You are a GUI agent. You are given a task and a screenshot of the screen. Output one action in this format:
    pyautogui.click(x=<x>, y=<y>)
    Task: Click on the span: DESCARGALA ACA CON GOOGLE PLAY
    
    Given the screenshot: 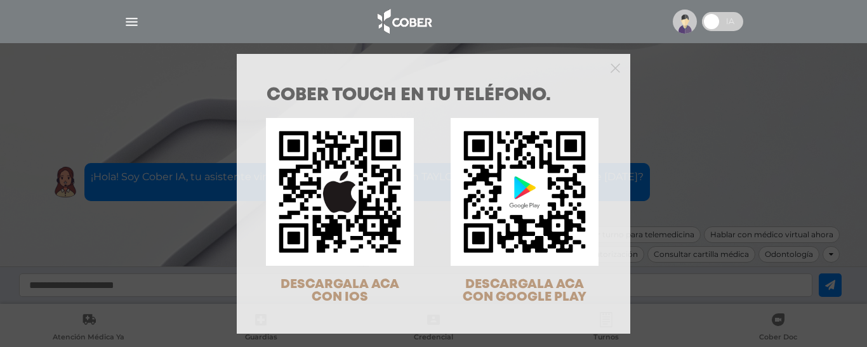 What is the action you would take?
    pyautogui.click(x=524, y=291)
    